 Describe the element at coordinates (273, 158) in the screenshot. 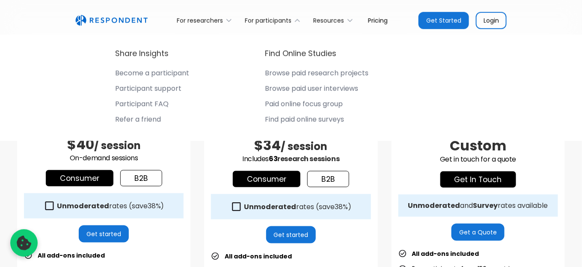

I see `span: 63` at that location.